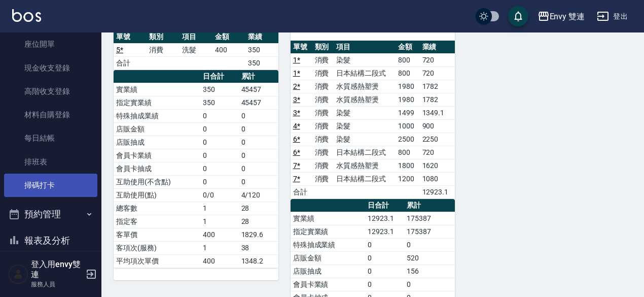 This screenshot has height=297, width=644. Describe the element at coordinates (328, 284) in the screenshot. I see `td: 會員卡業績` at that location.